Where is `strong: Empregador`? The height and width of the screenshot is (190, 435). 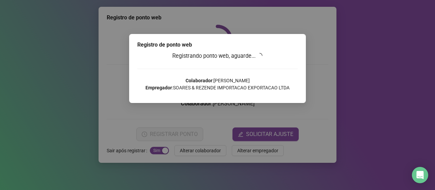 strong: Empregador is located at coordinates (159, 88).